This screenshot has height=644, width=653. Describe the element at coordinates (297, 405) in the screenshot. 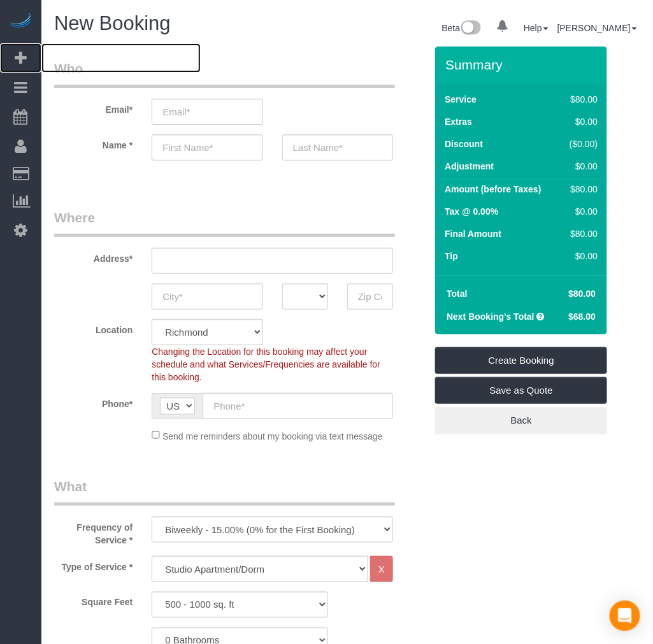

I see `input: Phone*` at that location.